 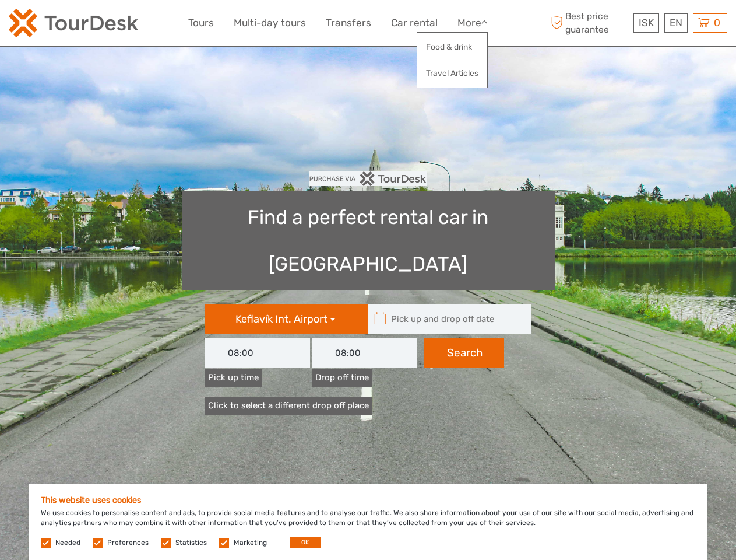 What do you see at coordinates (287, 319) in the screenshot?
I see `button: Keflavík Int. Airport` at bounding box center [287, 319].